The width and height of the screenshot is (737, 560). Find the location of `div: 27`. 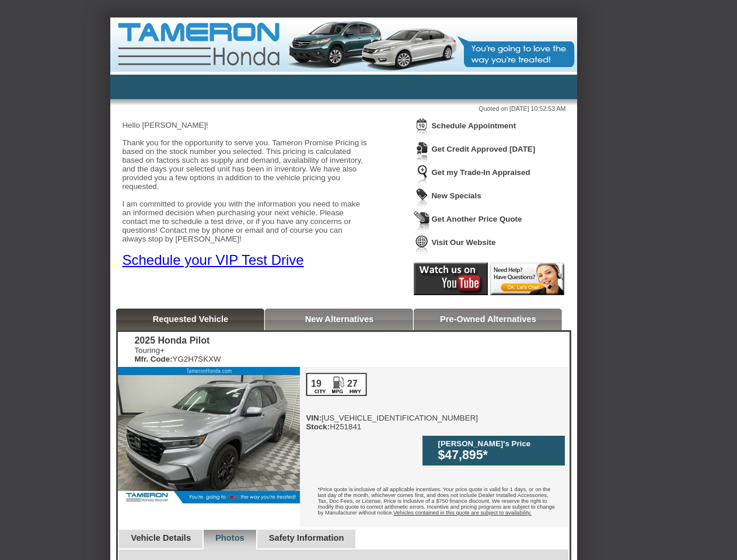

div: 27 is located at coordinates (352, 384).